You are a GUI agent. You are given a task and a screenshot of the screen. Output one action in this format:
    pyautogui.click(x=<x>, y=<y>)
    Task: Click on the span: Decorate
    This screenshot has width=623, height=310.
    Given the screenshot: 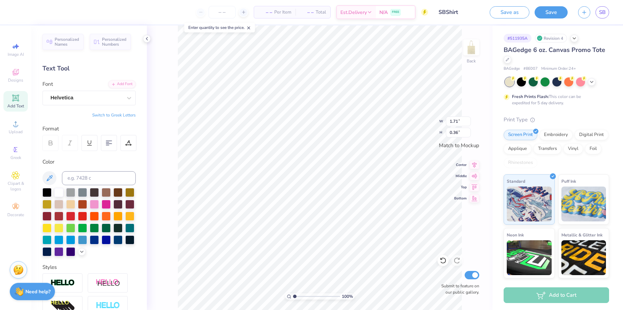 What is the action you would take?
    pyautogui.click(x=16, y=215)
    